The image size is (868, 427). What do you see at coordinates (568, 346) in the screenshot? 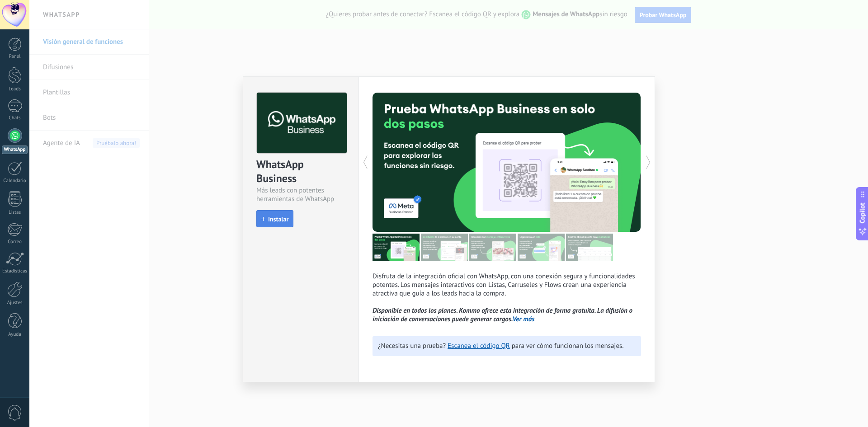
I see `span: para ver cómo funcionan los mensajes.` at bounding box center [568, 346].